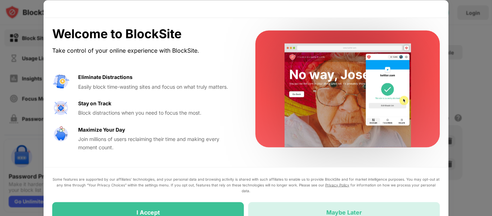  What do you see at coordinates (158, 113) in the screenshot?
I see `div: Block distractions when you need to focus the most.` at bounding box center [158, 113].